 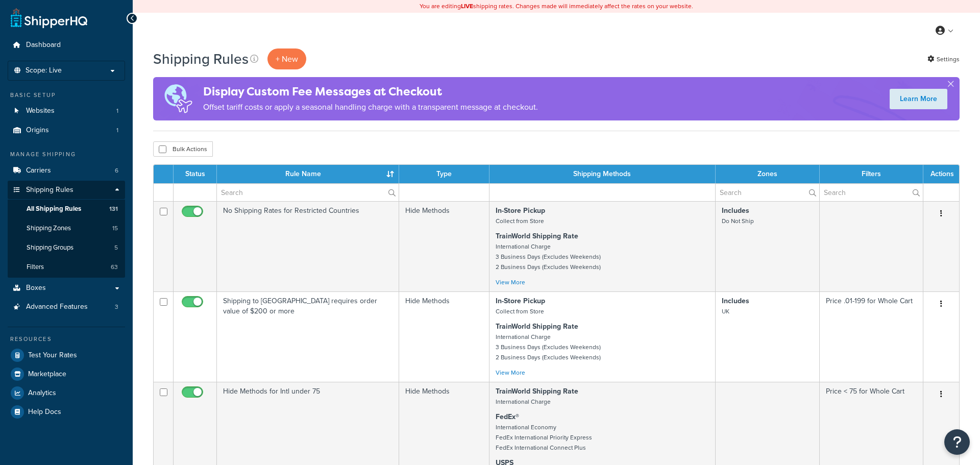 What do you see at coordinates (66, 130) in the screenshot?
I see `a: Origins 1` at bounding box center [66, 130].